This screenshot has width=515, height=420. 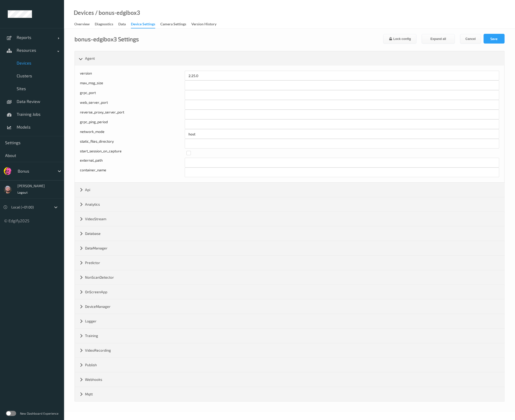 I want to click on div: Publish, so click(x=290, y=365).